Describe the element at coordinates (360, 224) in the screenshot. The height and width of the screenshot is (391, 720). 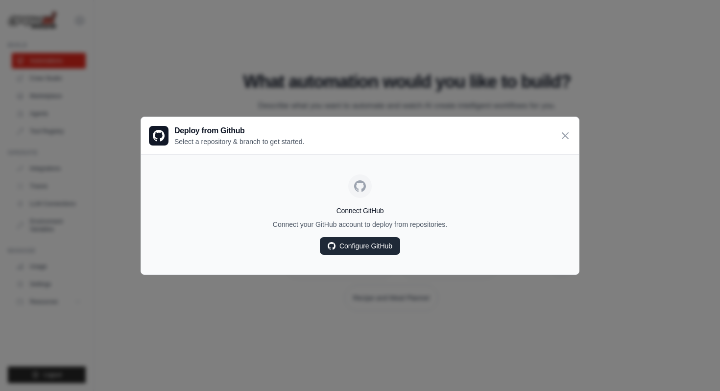
I see `p: Connect your GitHub account to deploy from repositories.` at that location.